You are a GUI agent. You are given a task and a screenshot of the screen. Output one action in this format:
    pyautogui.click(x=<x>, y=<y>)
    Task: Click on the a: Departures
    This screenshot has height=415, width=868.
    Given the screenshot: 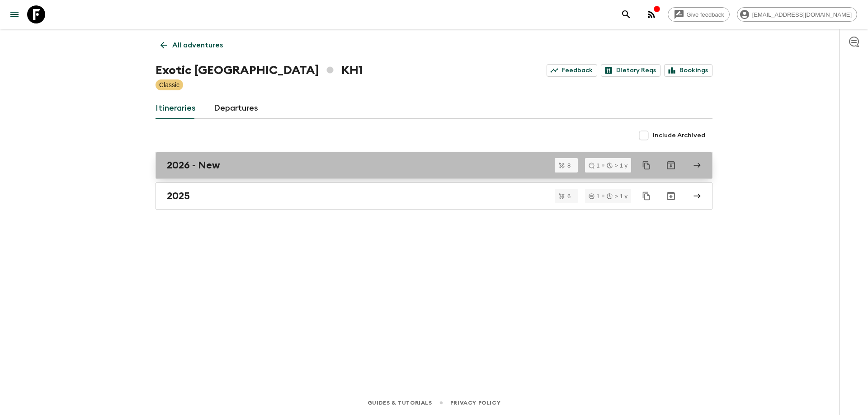 What is the action you would take?
    pyautogui.click(x=236, y=108)
    